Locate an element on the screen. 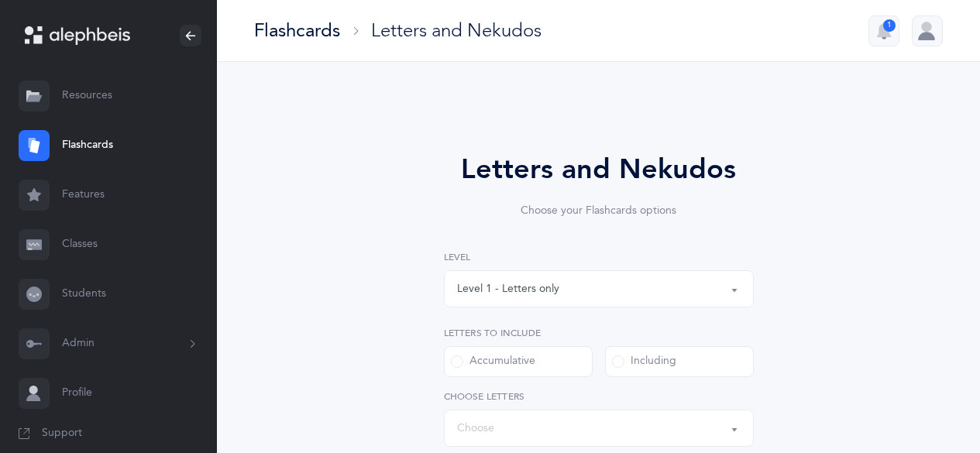  span: Support is located at coordinates (62, 433).